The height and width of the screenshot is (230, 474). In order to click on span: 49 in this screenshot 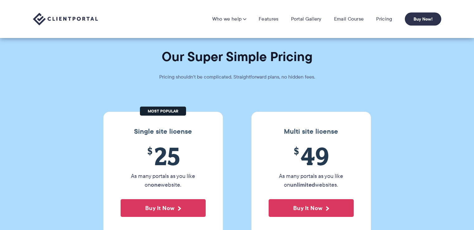, I will do `click(311, 156)`.